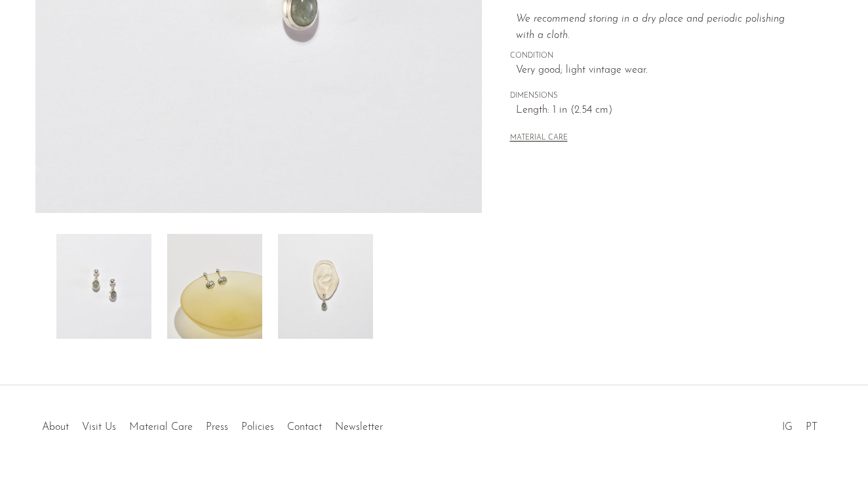  What do you see at coordinates (258, 427) in the screenshot?
I see `a: Policies` at bounding box center [258, 427].